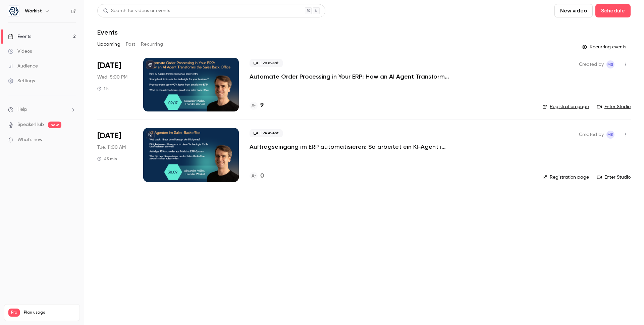 Image resolution: width=644 pixels, height=325 pixels. What do you see at coordinates (20, 51) in the screenshot?
I see `div: Videos` at bounding box center [20, 51].